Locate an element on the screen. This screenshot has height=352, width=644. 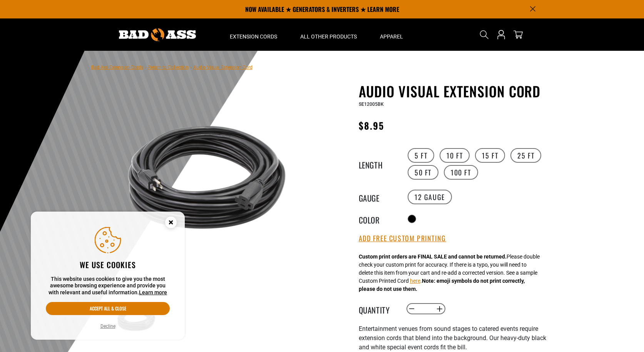
p: This website uses cookies to give you the most awesome browsing experience and provide you with r... is located at coordinates (108, 286).